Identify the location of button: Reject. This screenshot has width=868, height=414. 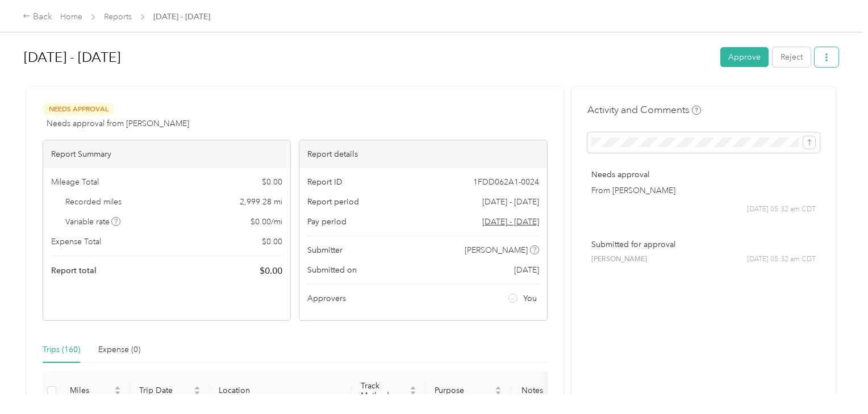
(791, 57).